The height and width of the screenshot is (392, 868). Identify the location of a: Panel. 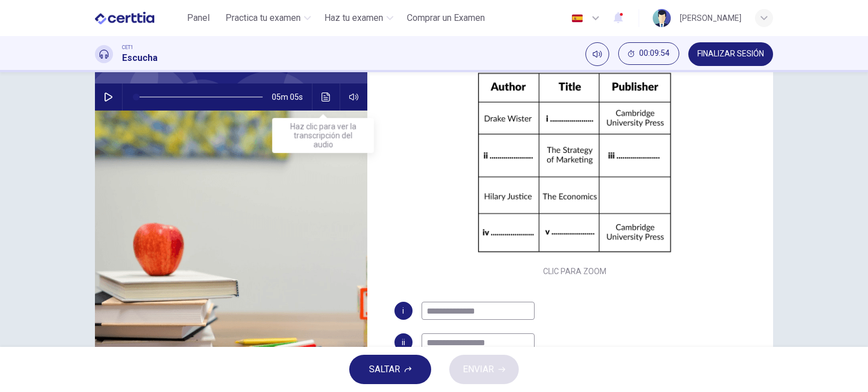
(198, 18).